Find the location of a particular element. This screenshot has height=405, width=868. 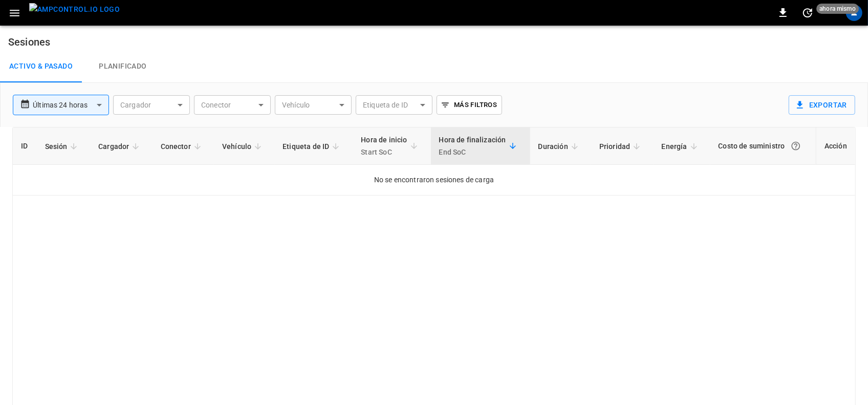

a: Planificado is located at coordinates (122, 67).